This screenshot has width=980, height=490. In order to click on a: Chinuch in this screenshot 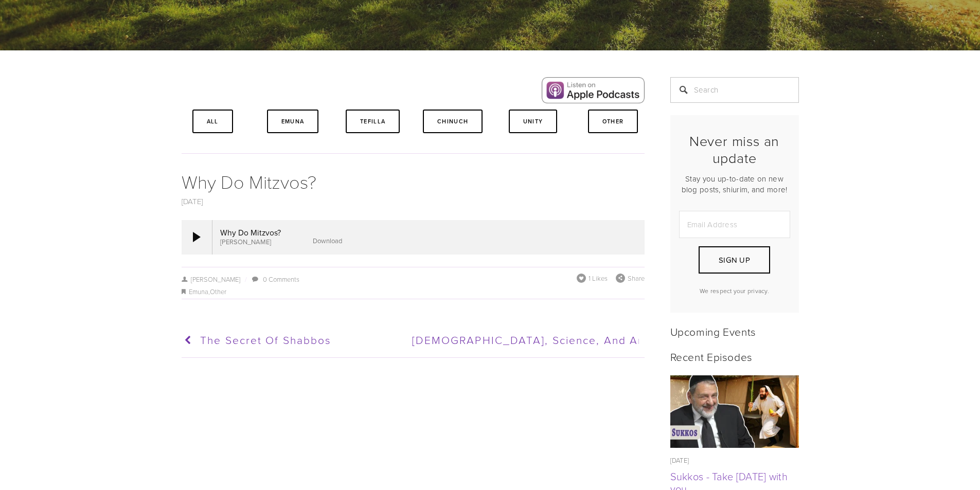, I will do `click(453, 121)`.